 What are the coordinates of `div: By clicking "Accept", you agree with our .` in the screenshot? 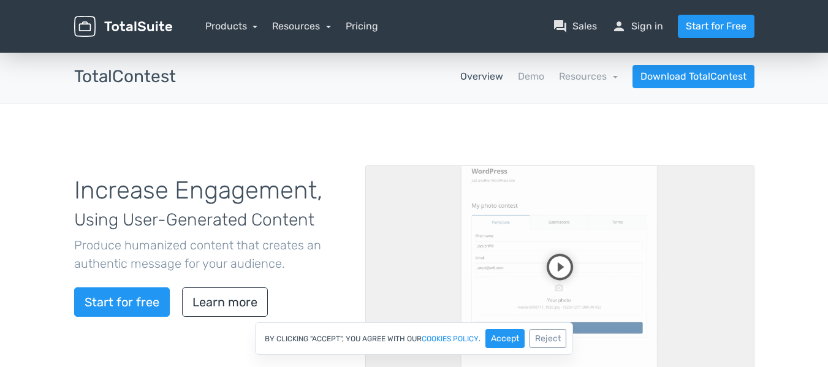 It's located at (414, 338).